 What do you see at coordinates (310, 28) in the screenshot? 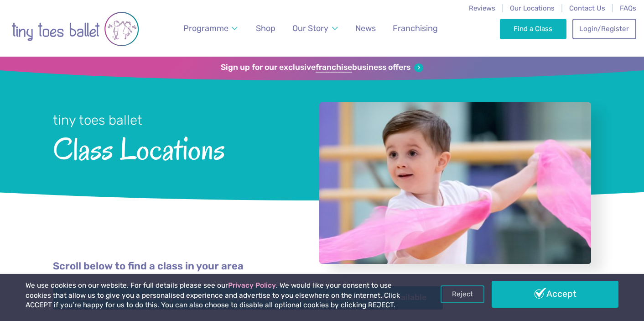
I see `span: Our Story` at bounding box center [310, 28].